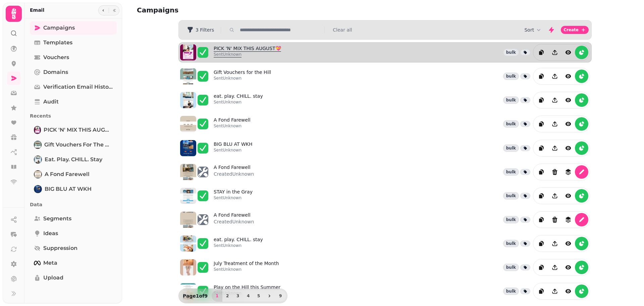 The height and width of the screenshot is (306, 644). What do you see at coordinates (73, 72) in the screenshot?
I see `a: Domains` at bounding box center [73, 72].